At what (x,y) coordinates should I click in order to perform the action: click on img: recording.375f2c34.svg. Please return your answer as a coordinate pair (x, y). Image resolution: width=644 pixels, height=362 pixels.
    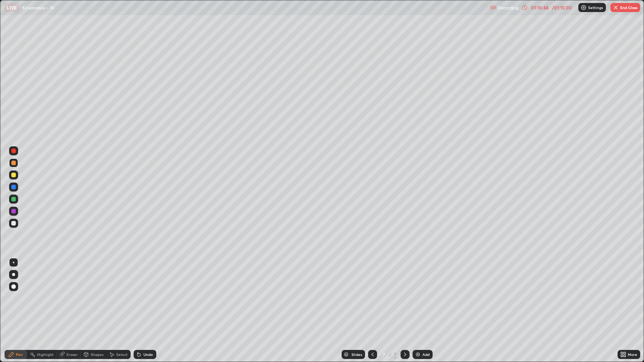
    Looking at the image, I should click on (493, 7).